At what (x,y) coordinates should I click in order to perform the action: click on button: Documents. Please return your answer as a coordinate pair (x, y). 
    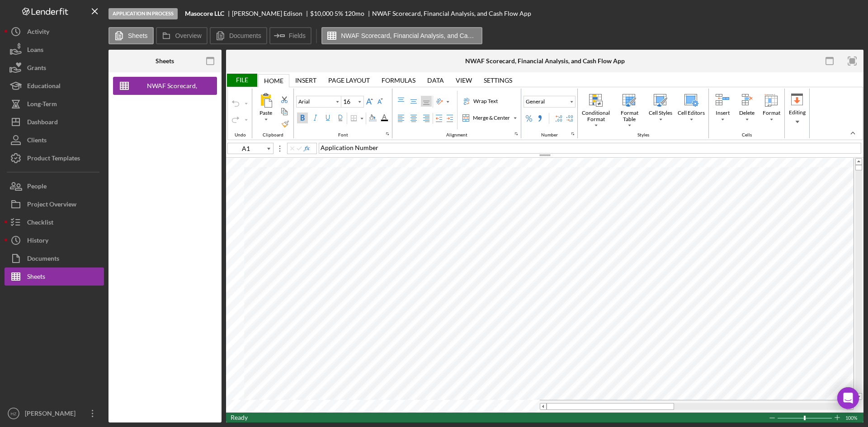
    Looking at the image, I should click on (238, 36).